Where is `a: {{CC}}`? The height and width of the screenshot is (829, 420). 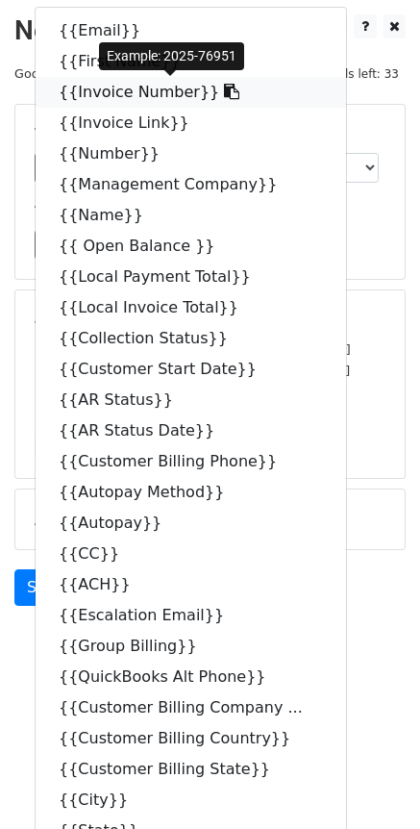 a: {{CC}} is located at coordinates (190, 554).